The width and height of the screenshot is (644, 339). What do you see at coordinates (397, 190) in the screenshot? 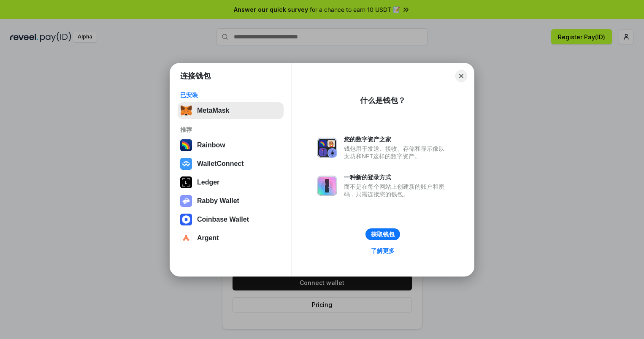
I see `div: 而不是在每个网站上创建新的账户和密码，只需连接您的钱包。` at bounding box center [397, 190].